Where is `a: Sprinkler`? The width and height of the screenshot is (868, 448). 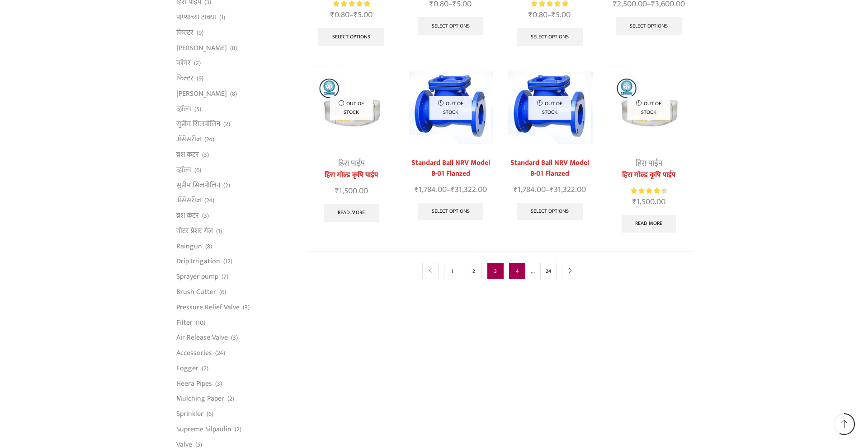 a: Sprinkler is located at coordinates (190, 414).